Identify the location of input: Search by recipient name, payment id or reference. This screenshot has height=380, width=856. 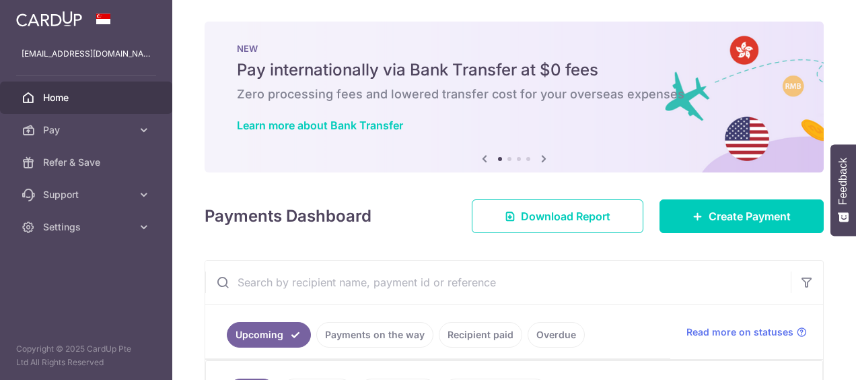
(498, 282).